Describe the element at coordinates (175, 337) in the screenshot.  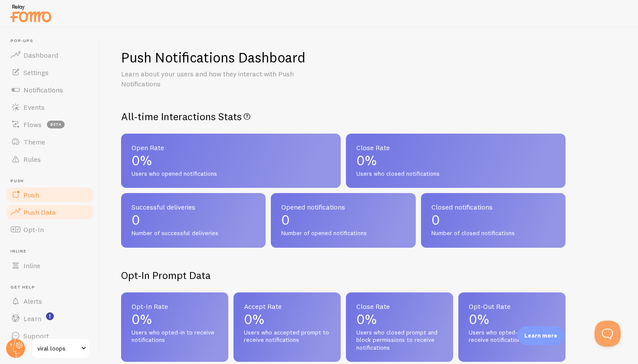
I see `span: Users who opted-in to receive notifications` at that location.